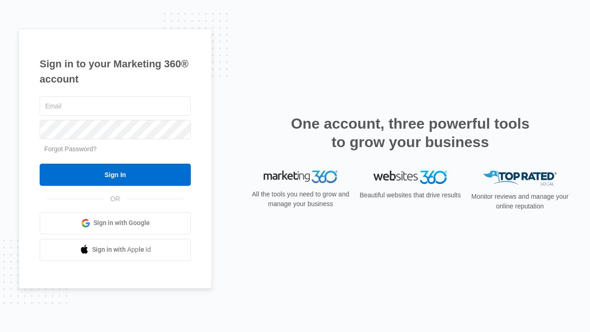 The width and height of the screenshot is (590, 332). I want to click on a: Sign in with Apple Id, so click(115, 250).